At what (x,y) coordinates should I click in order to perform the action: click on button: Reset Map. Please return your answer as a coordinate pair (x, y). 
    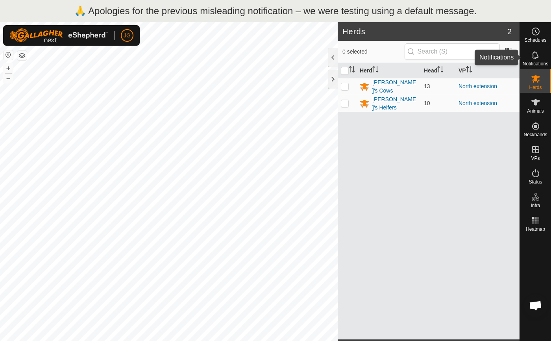
    Looking at the image, I should click on (8, 55).